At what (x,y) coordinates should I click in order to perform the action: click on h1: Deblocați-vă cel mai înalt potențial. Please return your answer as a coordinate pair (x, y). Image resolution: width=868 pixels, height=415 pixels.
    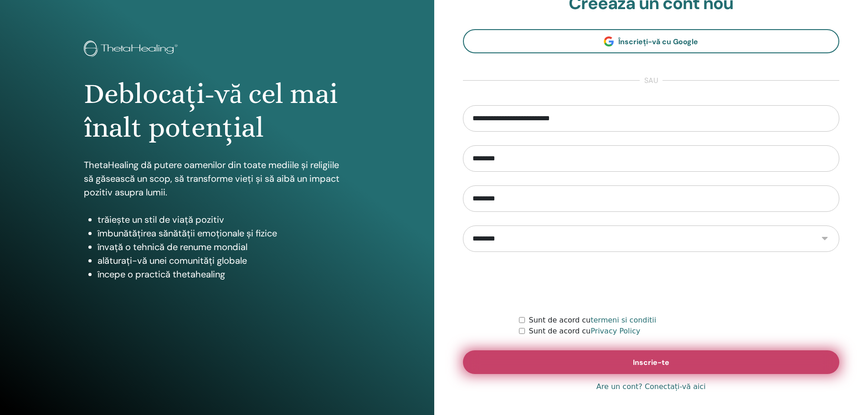
    Looking at the image, I should click on (217, 111).